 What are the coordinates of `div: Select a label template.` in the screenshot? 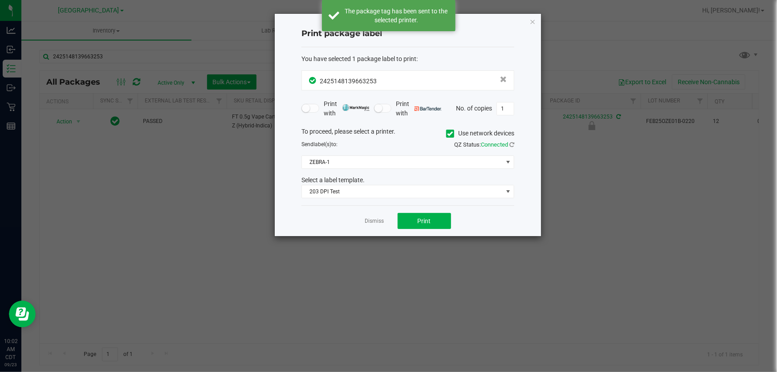 It's located at (408, 180).